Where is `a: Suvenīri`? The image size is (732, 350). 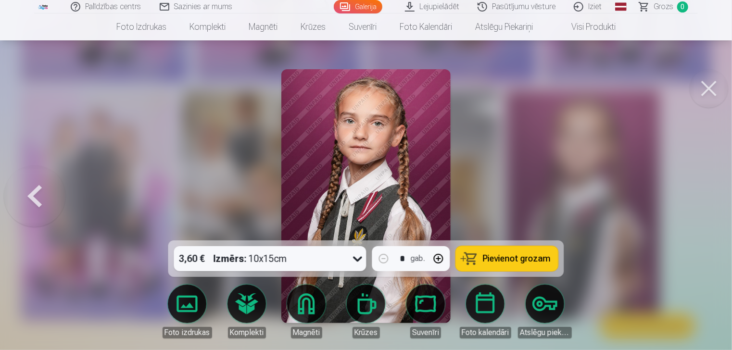
a: Suvenīri is located at coordinates (362, 27).